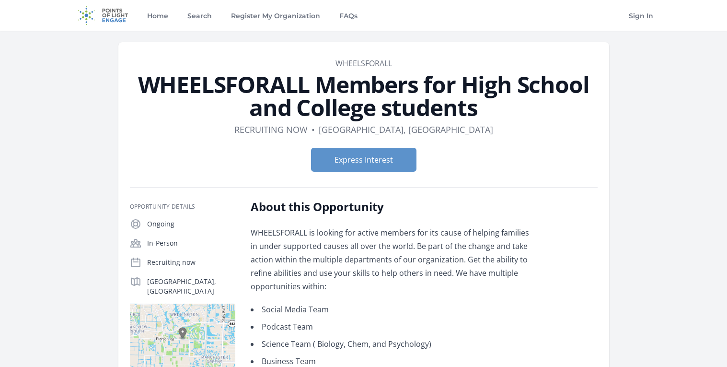  What do you see at coordinates (183, 207) in the screenshot?
I see `h3: Opportunity Details` at bounding box center [183, 207].